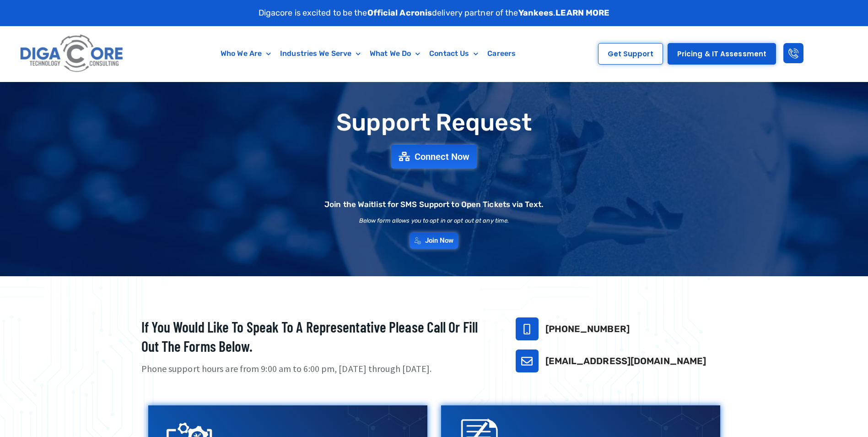 This screenshot has width=868, height=437. What do you see at coordinates (246, 53) in the screenshot?
I see `a: Who We Are` at bounding box center [246, 53].